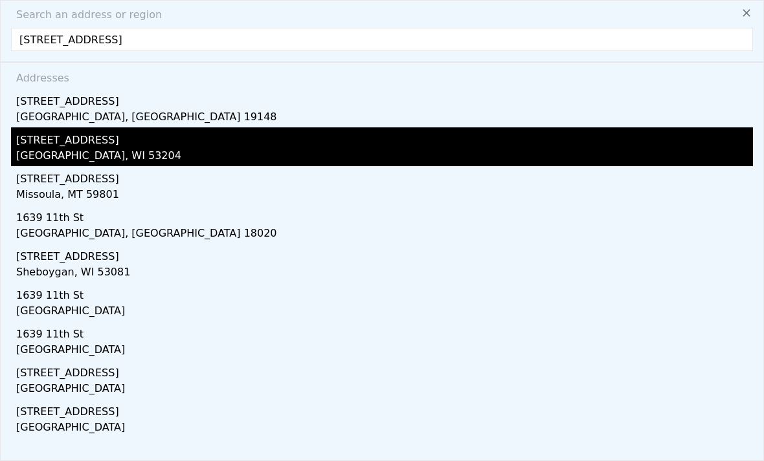  I want to click on div: Addresses, so click(382, 76).